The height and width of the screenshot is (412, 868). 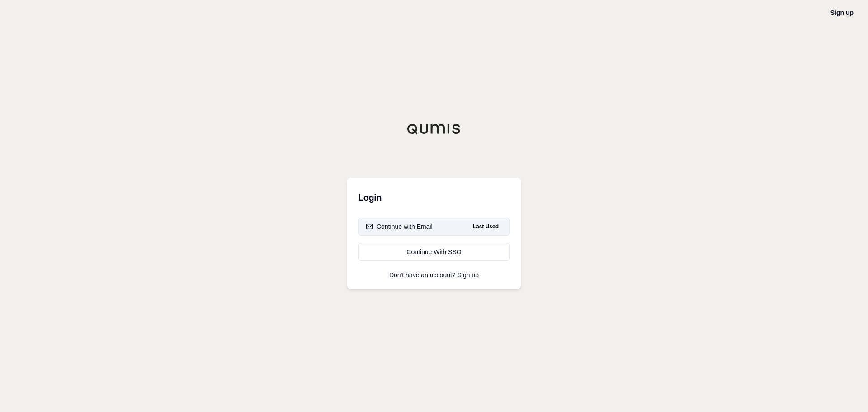 What do you see at coordinates (434, 129) in the screenshot?
I see `img: Qumis` at bounding box center [434, 129].